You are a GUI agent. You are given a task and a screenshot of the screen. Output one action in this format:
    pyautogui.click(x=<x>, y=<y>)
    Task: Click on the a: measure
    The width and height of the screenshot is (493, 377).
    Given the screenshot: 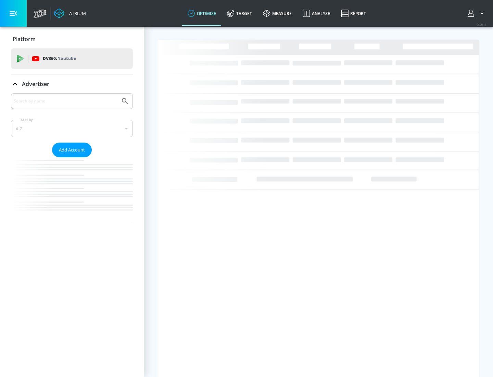 What is the action you would take?
    pyautogui.click(x=277, y=13)
    